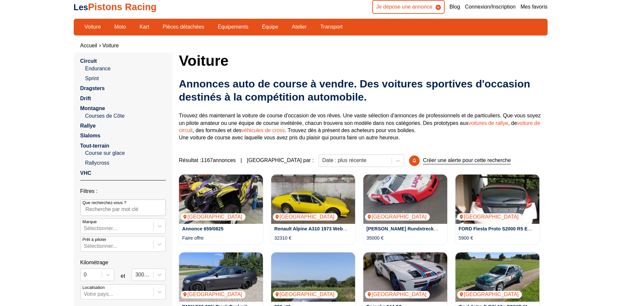  What do you see at coordinates (123, 208) in the screenshot?
I see `input: Que recherchez-vous ?` at bounding box center [123, 208].